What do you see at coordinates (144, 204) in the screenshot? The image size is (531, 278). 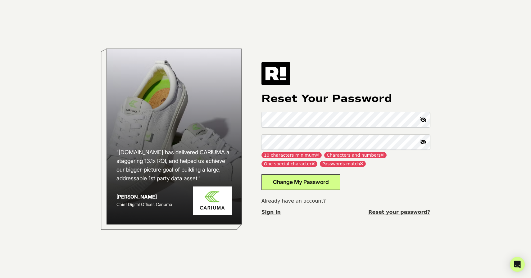 I see `span: Chief Digital Officer, Cariuma` at bounding box center [144, 204].